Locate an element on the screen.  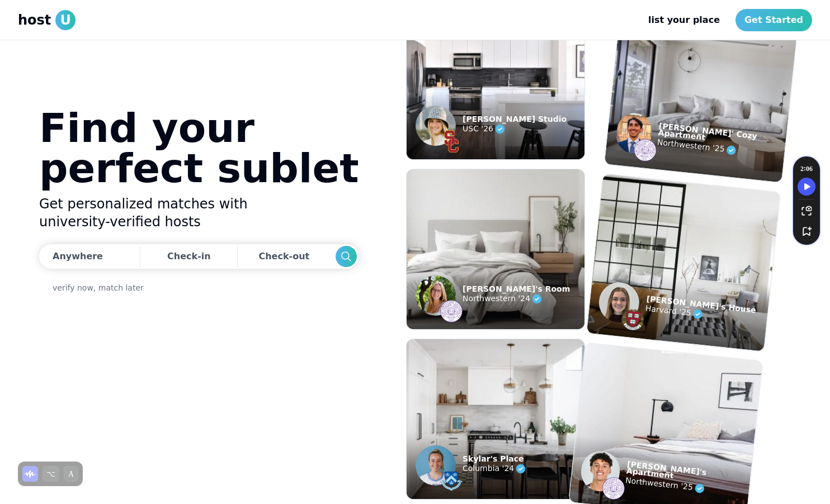
div: Anywhere is located at coordinates (78, 256).